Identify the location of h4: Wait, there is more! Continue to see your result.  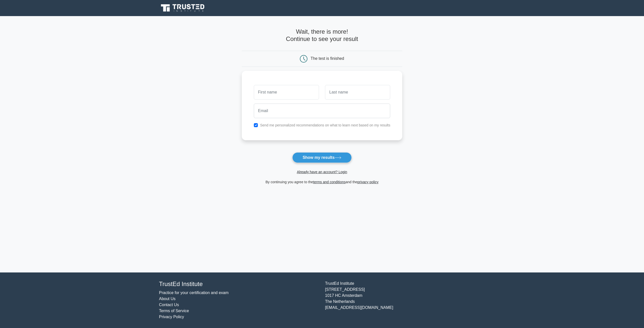
(322, 36).